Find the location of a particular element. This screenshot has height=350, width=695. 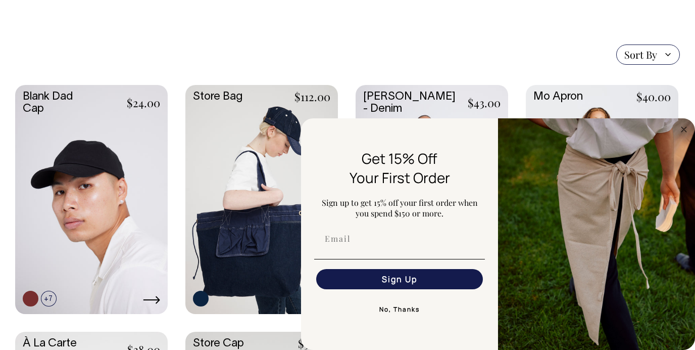

img: underline is located at coordinates (400, 259).